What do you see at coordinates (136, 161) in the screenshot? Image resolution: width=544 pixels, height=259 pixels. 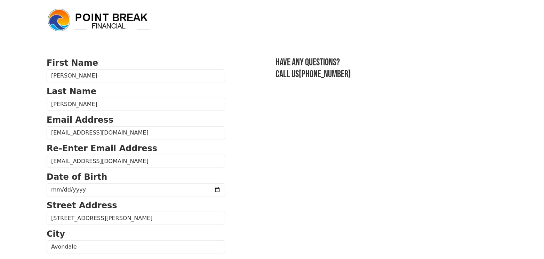 I see `input: Re-Enter Email Address` at bounding box center [136, 161].